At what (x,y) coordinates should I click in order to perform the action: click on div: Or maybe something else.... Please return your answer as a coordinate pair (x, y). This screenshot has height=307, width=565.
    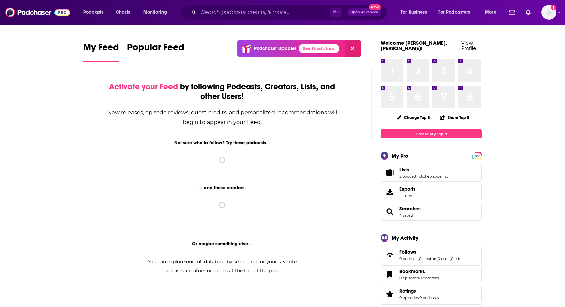
    Looking at the image, I should click on (222, 244).